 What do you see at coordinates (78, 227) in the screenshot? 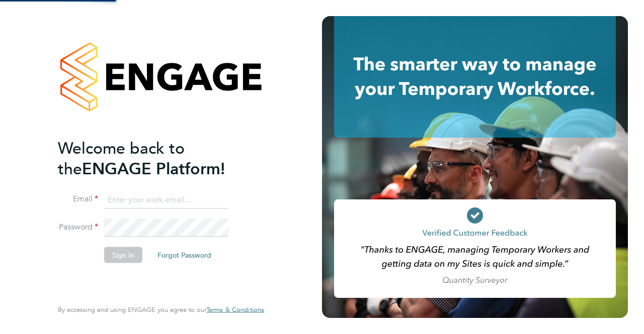
I see `label: Password` at bounding box center [78, 227].